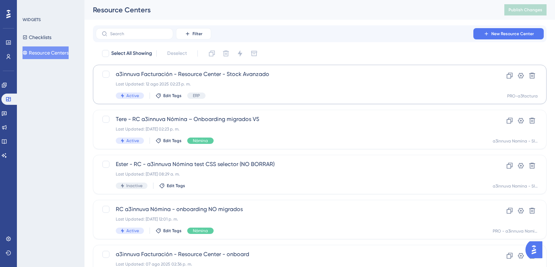 Image resolution: width=555 pixels, height=267 pixels. Describe the element at coordinates (132, 53) in the screenshot. I see `span: Select All Showing` at that location.